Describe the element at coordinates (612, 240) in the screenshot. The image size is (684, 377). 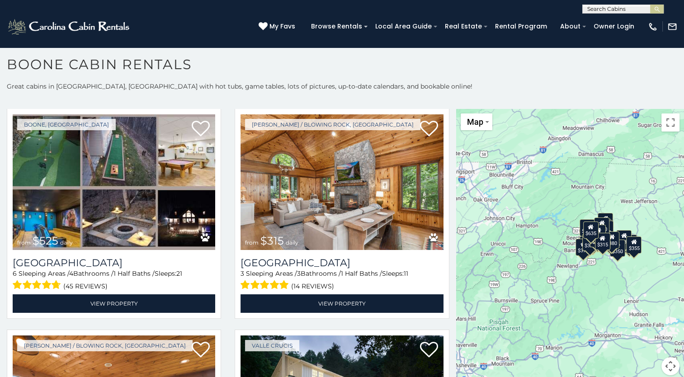
I see `div: $380` at that location.